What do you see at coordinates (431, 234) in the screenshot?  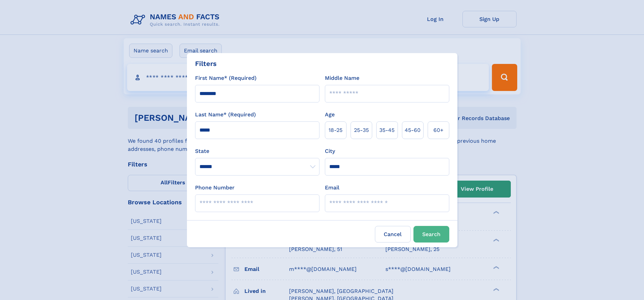 I see `button: Search` at bounding box center [431, 234].